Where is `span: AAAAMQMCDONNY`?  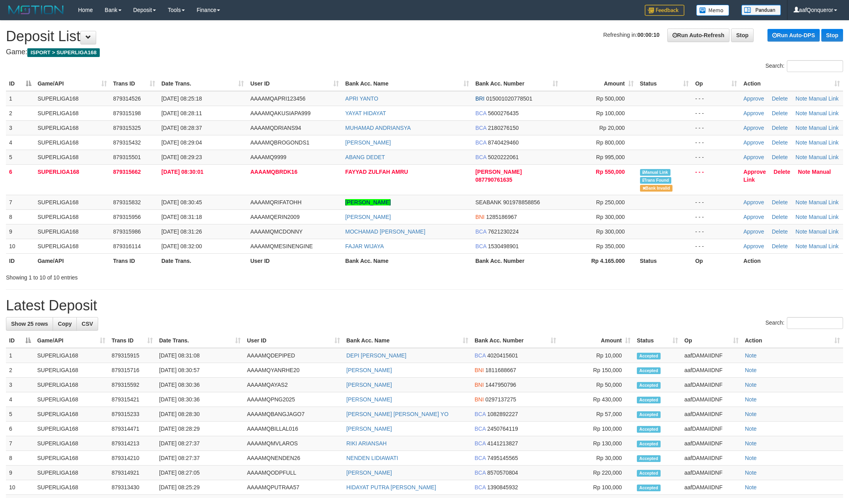 span: AAAAMQMCDONNY is located at coordinates (276, 232).